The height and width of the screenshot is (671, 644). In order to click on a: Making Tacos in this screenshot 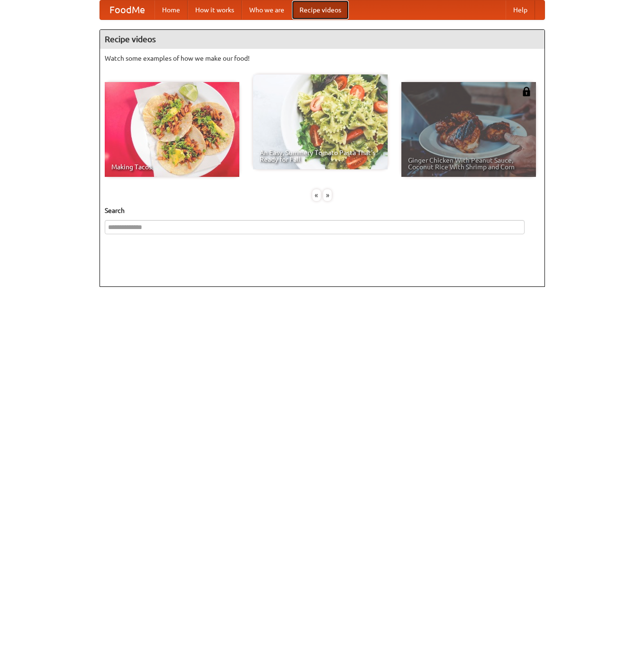, I will do `click(172, 130)`.